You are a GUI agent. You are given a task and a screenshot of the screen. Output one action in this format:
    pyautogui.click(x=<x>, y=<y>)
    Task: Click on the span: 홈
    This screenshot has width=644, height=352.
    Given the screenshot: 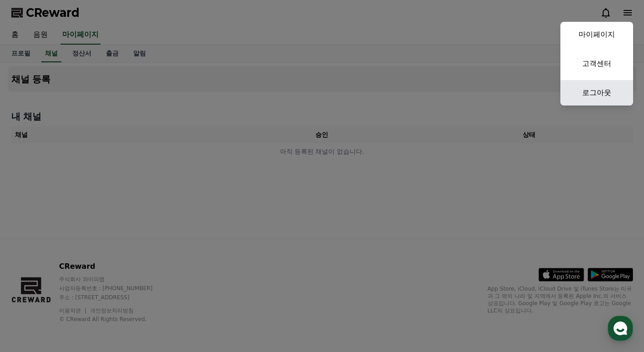 What is the action you would take?
    pyautogui.click(x=32, y=293)
    